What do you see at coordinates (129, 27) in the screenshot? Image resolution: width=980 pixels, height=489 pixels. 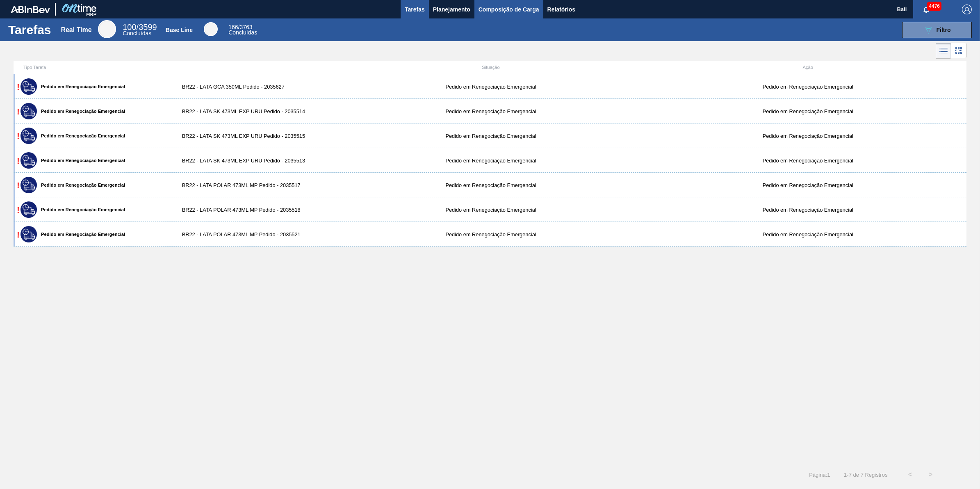 I see `span: 100` at bounding box center [129, 27].